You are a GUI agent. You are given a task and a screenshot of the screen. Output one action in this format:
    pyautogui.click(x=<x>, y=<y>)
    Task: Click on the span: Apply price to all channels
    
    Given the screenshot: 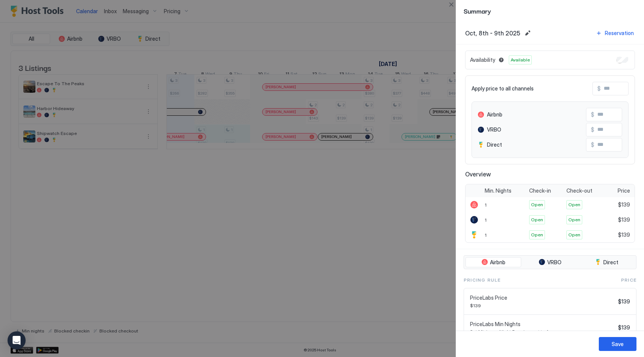 What is the action you would take?
    pyautogui.click(x=502, y=89)
    